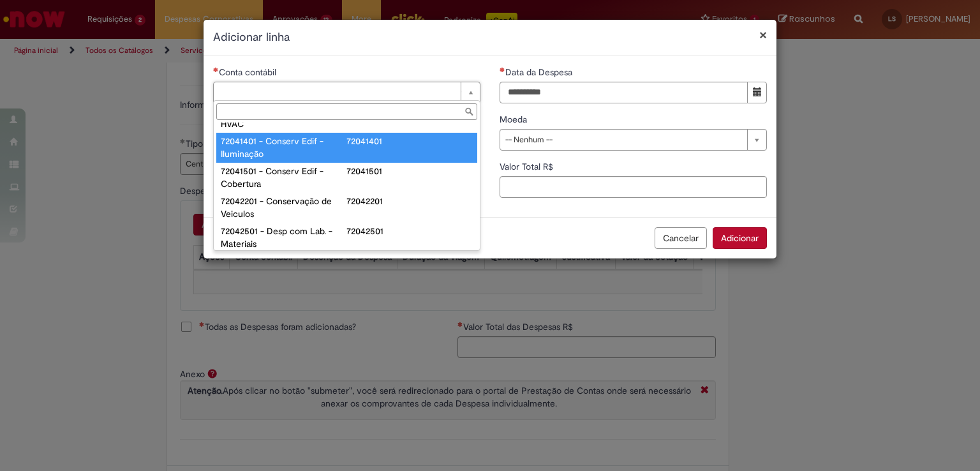 This screenshot has width=980, height=471. Describe the element at coordinates (410, 141) in the screenshot. I see `div: 72041401` at that location.